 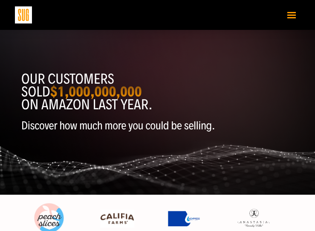 What do you see at coordinates (157, 125) in the screenshot?
I see `p: Discover how much more you could be selling.` at bounding box center [157, 125].